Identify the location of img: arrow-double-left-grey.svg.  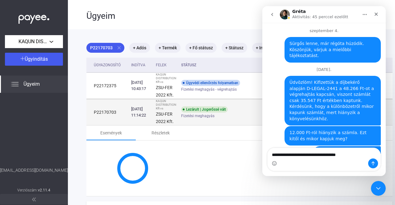
(34, 199).